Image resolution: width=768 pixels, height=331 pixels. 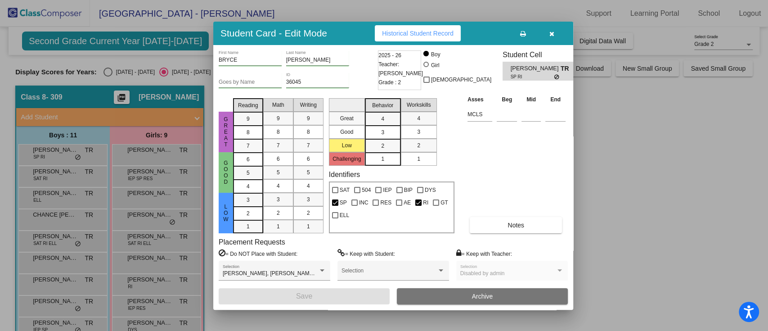 What do you see at coordinates (258, 253) in the screenshot?
I see `label: = Do NOT Place with Student:` at bounding box center [258, 253].